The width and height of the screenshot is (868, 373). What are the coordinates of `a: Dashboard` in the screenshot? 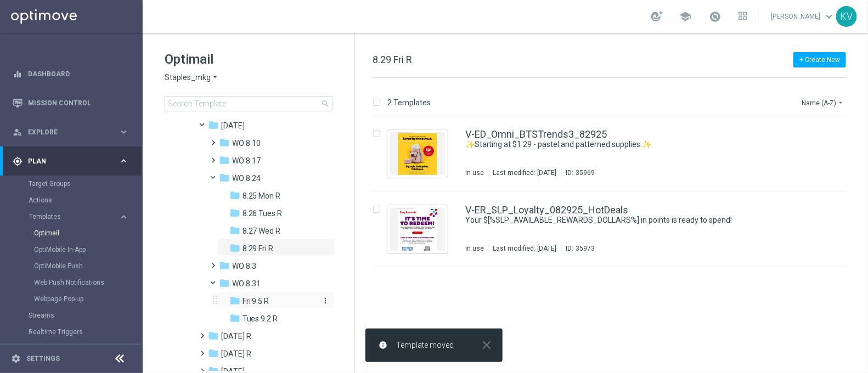 It's located at (79, 74).